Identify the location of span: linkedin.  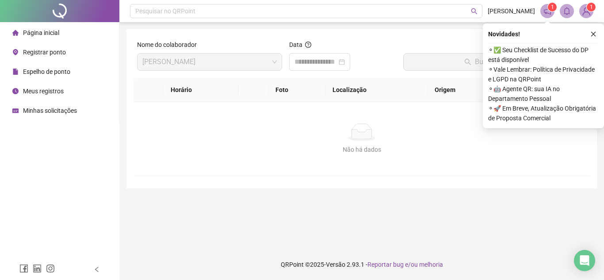
(37, 268).